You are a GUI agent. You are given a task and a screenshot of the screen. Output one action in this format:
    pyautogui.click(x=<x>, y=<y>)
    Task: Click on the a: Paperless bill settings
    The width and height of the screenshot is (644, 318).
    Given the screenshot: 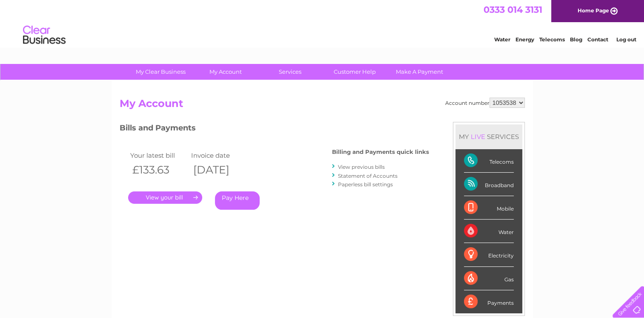 What is the action you would take?
    pyautogui.click(x=365, y=184)
    